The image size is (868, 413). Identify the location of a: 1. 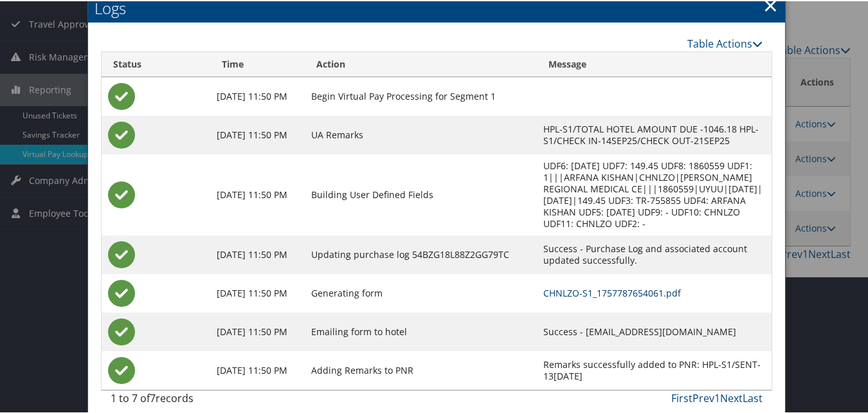
(717, 397).